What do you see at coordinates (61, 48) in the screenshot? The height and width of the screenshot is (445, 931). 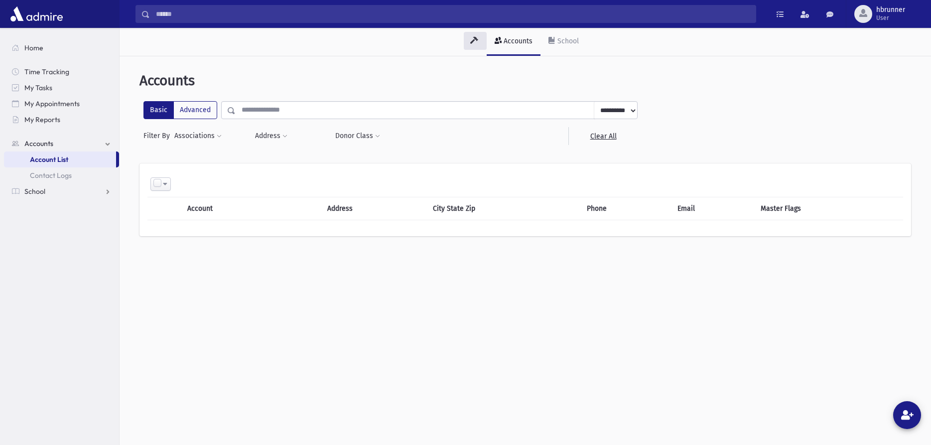 I see `a: Home` at bounding box center [61, 48].